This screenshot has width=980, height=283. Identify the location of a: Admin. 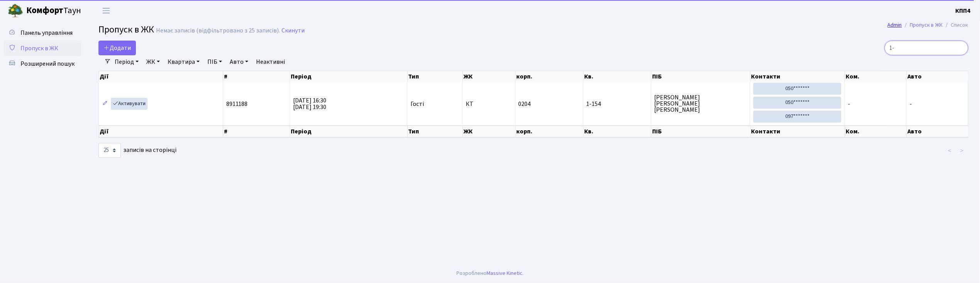
(894, 24).